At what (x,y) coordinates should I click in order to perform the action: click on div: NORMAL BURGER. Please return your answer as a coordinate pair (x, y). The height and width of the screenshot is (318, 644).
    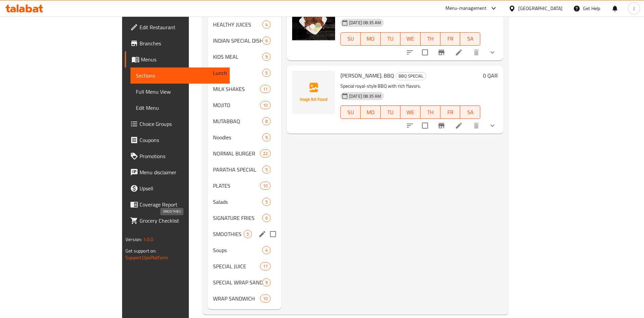
    Looking at the image, I should click on (237, 153).